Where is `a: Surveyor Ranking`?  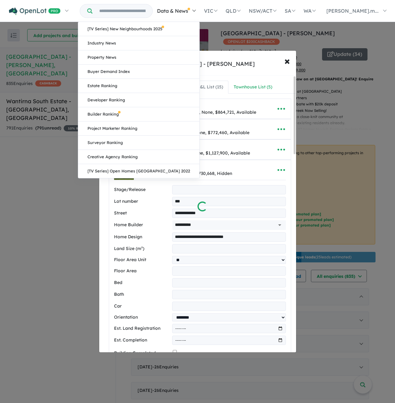 a: Surveyor Ranking is located at coordinates (139, 143).